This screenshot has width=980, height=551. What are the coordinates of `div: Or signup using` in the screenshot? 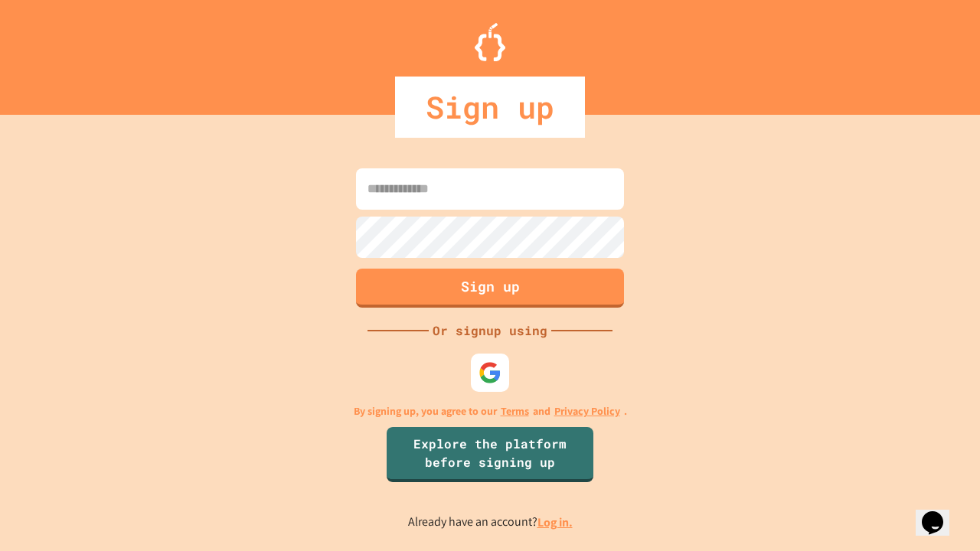 It's located at (490, 330).